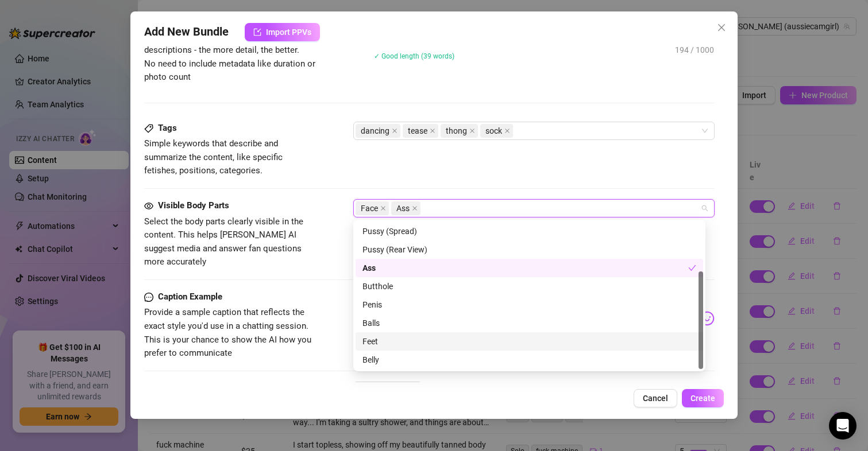 The height and width of the screenshot is (451, 868). What do you see at coordinates (289, 32) in the screenshot?
I see `span: Import PPVs` at bounding box center [289, 32].